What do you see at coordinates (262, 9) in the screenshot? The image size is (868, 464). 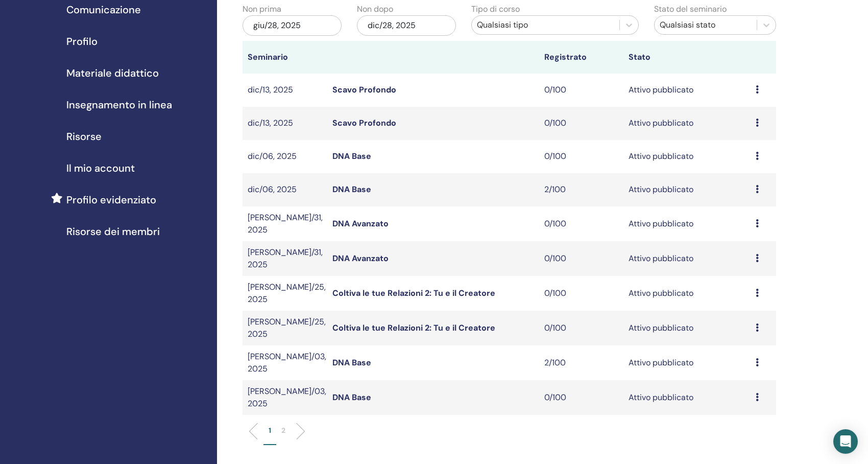 I see `label: Non prima` at bounding box center [262, 9].